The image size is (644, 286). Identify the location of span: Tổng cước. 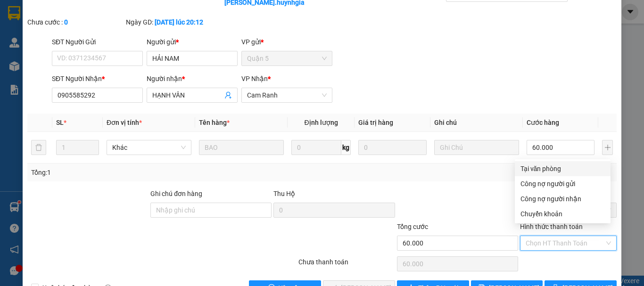
(412, 226).